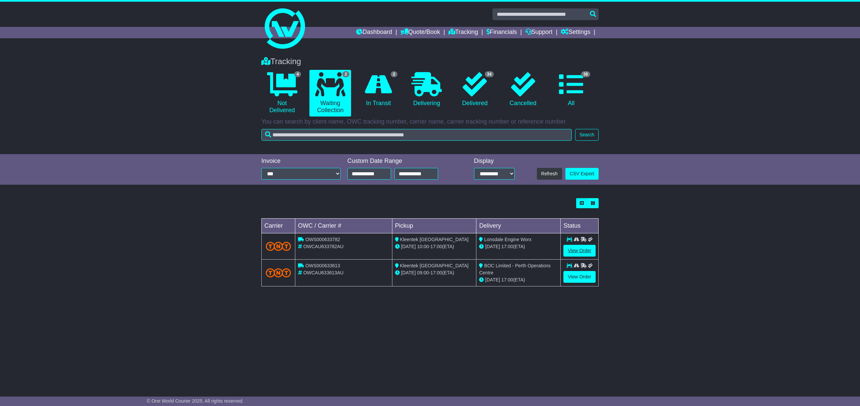 Image resolution: width=860 pixels, height=406 pixels. Describe the element at coordinates (507, 239) in the screenshot. I see `span: Lonsdale Engine Worx` at that location.